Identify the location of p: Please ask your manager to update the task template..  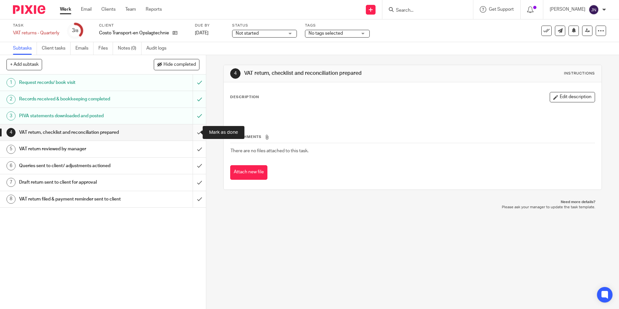
(412, 207).